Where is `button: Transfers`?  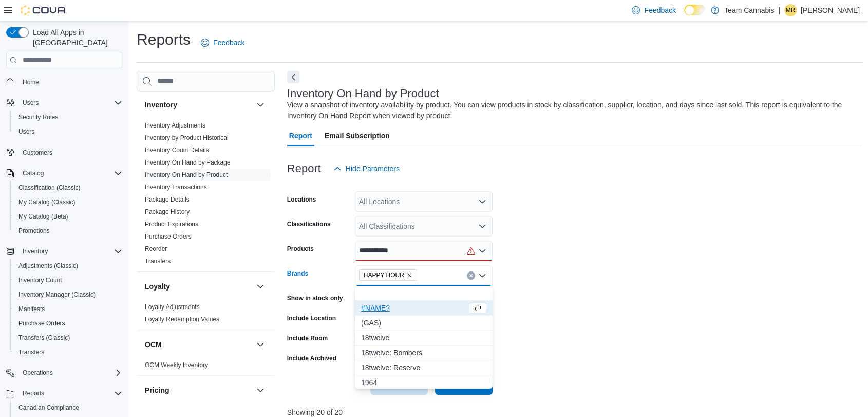 button: Transfers is located at coordinates (68, 352).